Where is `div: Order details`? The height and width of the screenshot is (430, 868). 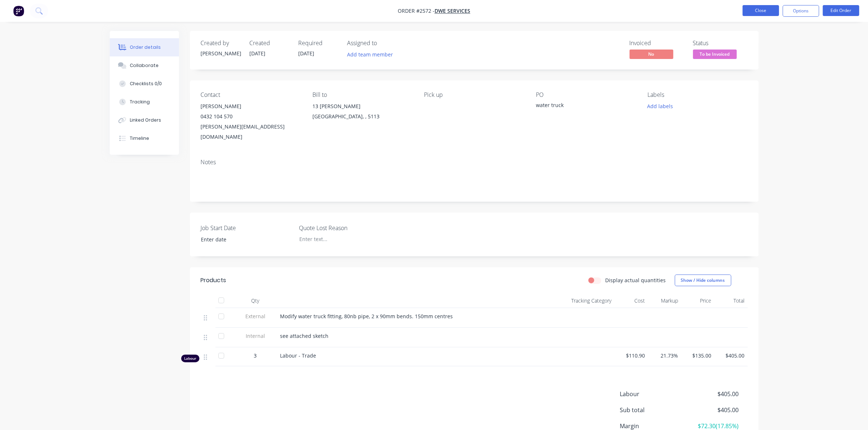 div: Order details is located at coordinates (145, 47).